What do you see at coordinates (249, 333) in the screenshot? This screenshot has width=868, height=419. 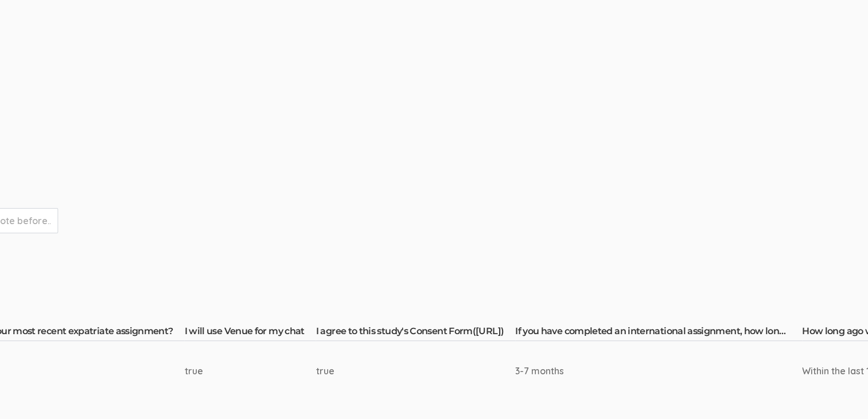 I see `th: I will use Venue for my chat` at bounding box center [249, 333].